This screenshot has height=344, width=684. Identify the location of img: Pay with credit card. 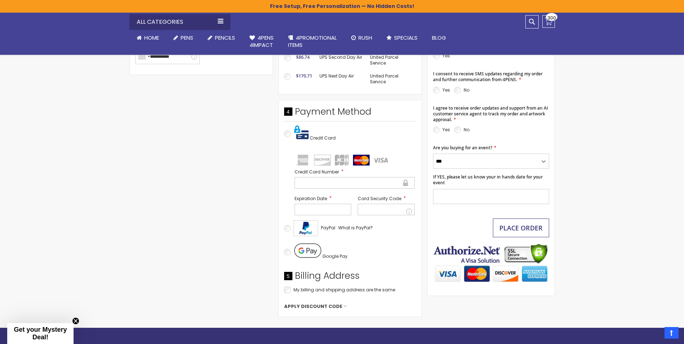
(301, 132).